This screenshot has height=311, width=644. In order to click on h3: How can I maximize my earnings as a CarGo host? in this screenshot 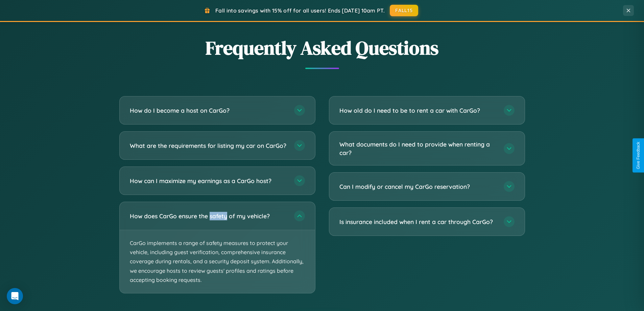, I will do `click(208, 181)`.